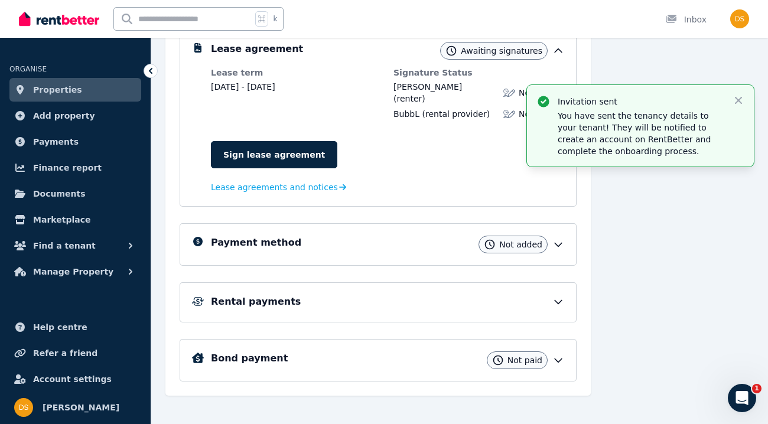  What do you see at coordinates (441, 114) in the screenshot?
I see `div: (rental provider)` at bounding box center [441, 114].